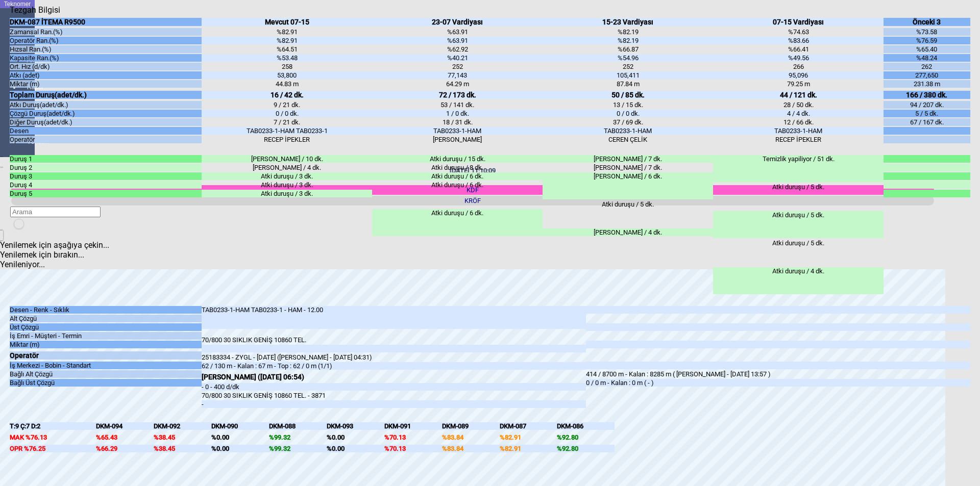 The width and height of the screenshot is (980, 486). I want to click on div: Alt Çözgü, so click(106, 318).